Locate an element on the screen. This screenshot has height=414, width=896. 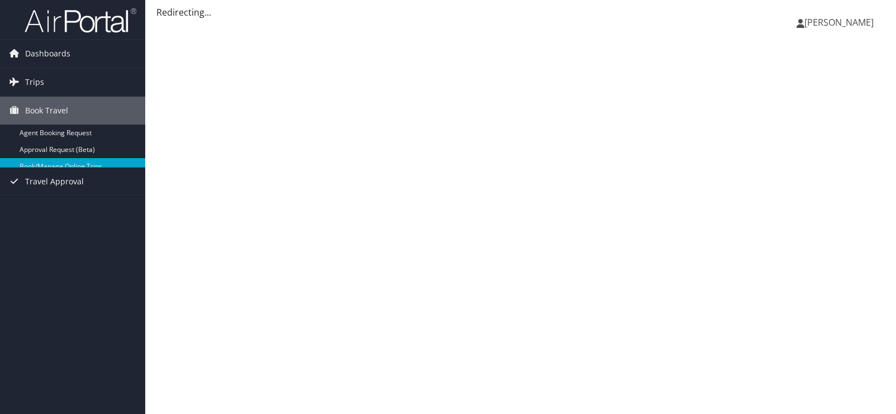
span: Trips is located at coordinates (35, 82).